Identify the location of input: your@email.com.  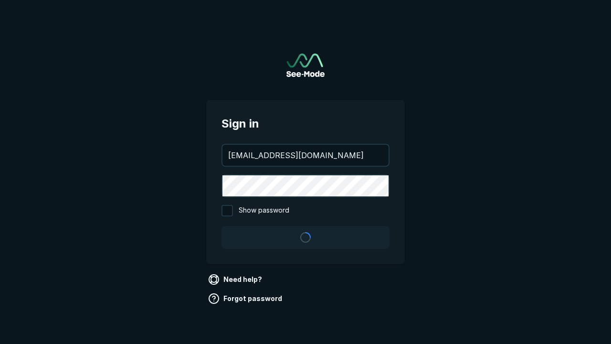
(306, 155).